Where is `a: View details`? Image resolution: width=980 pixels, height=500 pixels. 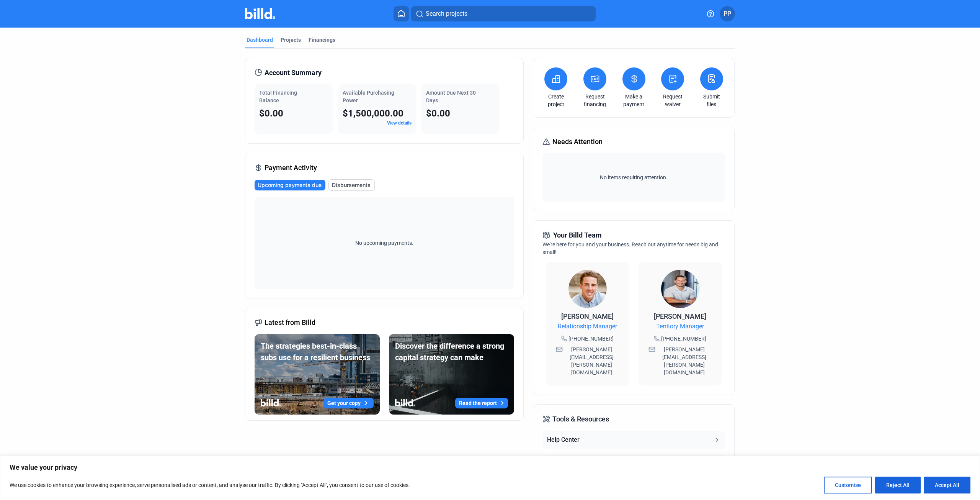 a: View details is located at coordinates (400, 123).